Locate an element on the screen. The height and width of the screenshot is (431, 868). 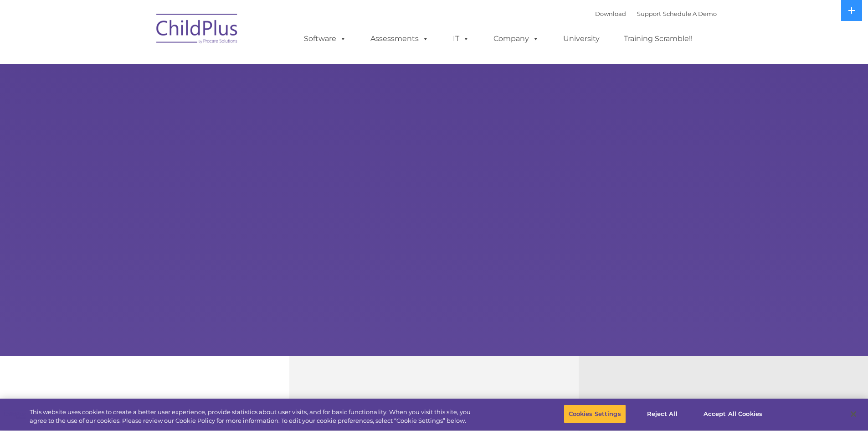
a: Company is located at coordinates (516, 39).